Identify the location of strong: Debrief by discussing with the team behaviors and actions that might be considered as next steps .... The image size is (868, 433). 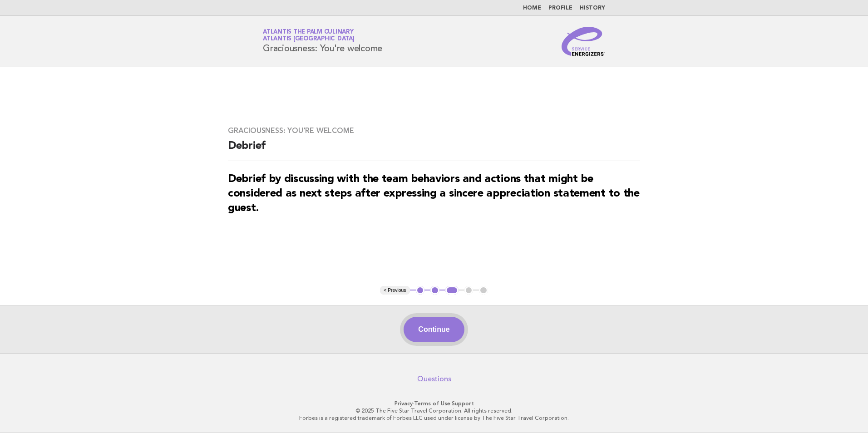
(433, 193).